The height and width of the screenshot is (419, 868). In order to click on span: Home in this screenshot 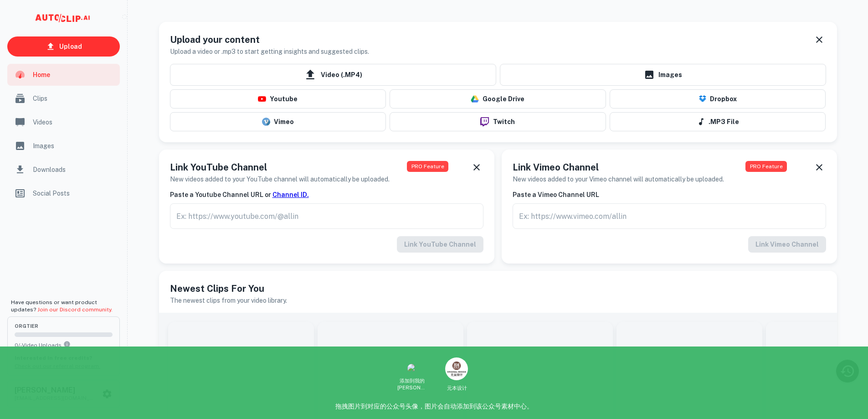, I will do `click(73, 74)`.